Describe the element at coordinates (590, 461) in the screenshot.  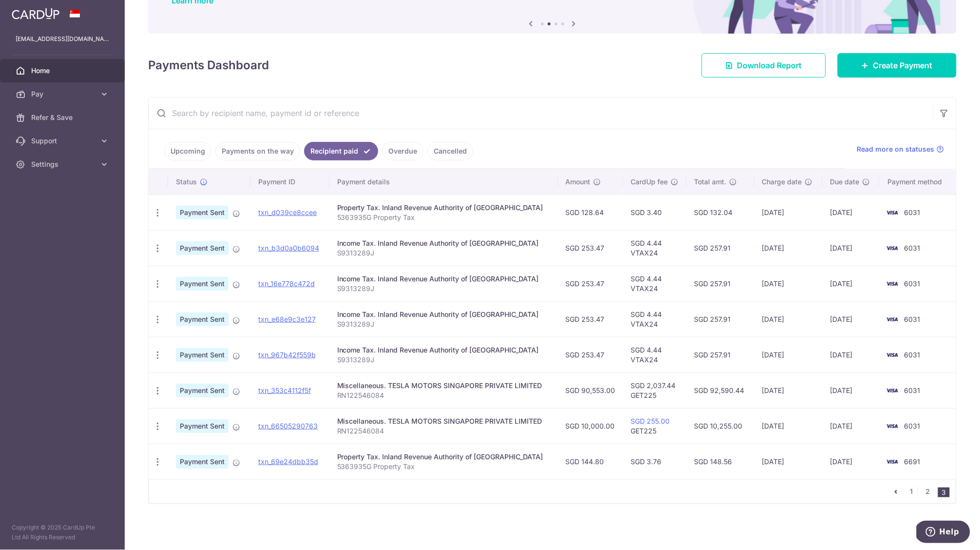
I see `td: SGD 144.80` at that location.